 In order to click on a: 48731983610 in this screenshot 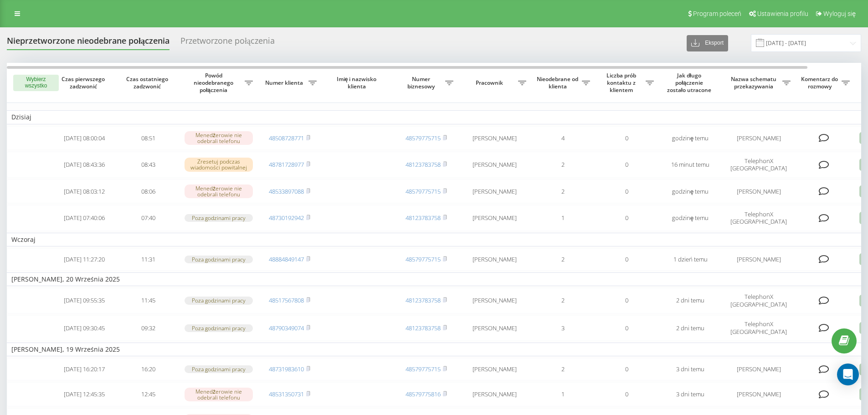, I will do `click(286, 369)`.